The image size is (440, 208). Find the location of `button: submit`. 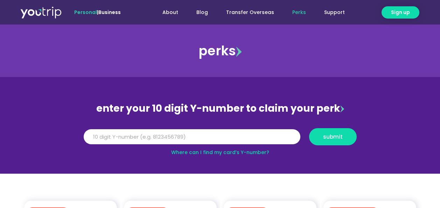

button: submit is located at coordinates (333, 137).